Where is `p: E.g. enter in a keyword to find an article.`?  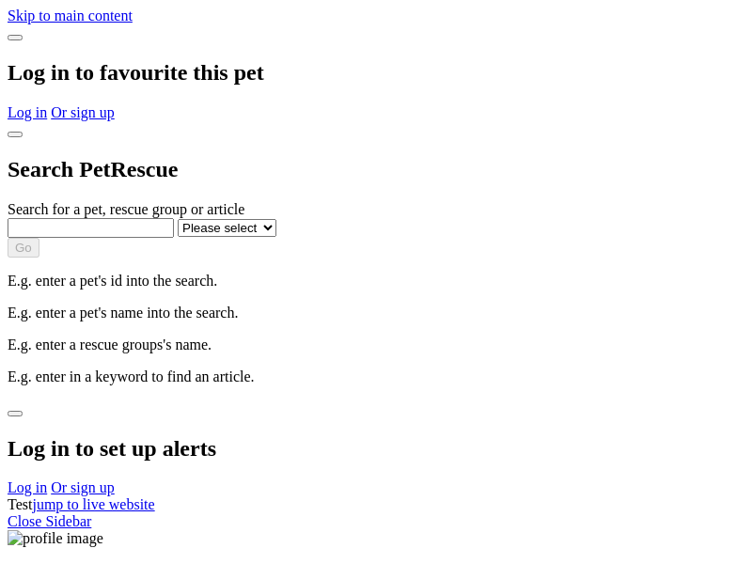 p: E.g. enter in a keyword to find an article. is located at coordinates (368, 377).